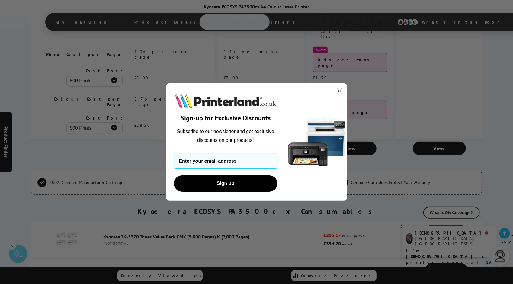  What do you see at coordinates (225, 136) in the screenshot?
I see `span: Subscribe to our newsletter and get exclusive discounts on our products!` at bounding box center [225, 136].